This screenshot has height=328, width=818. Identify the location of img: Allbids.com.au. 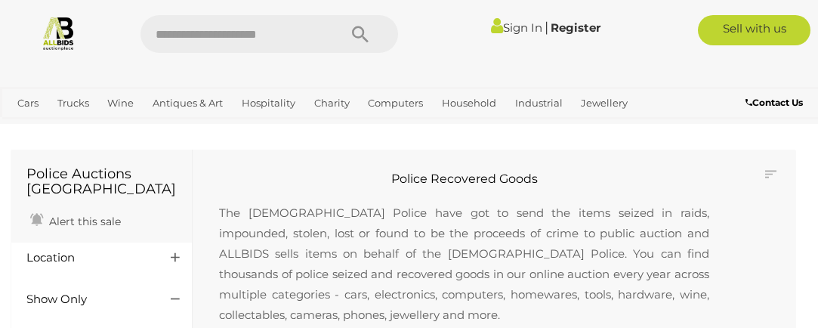
(58, 32).